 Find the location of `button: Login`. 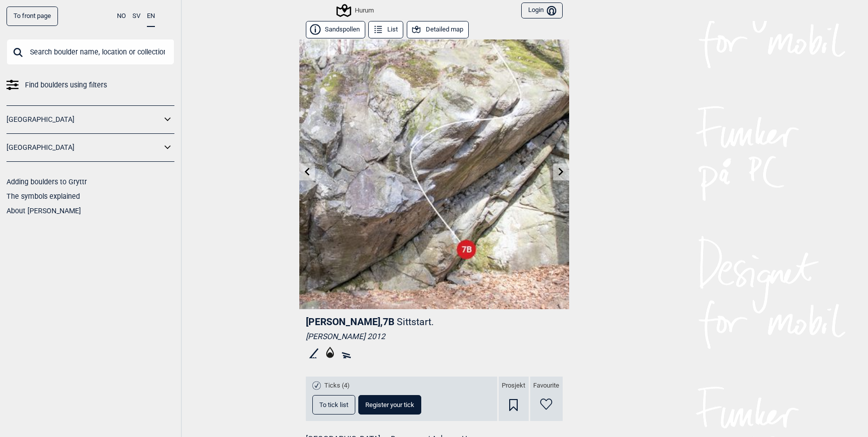

button: Login is located at coordinates (542, 10).